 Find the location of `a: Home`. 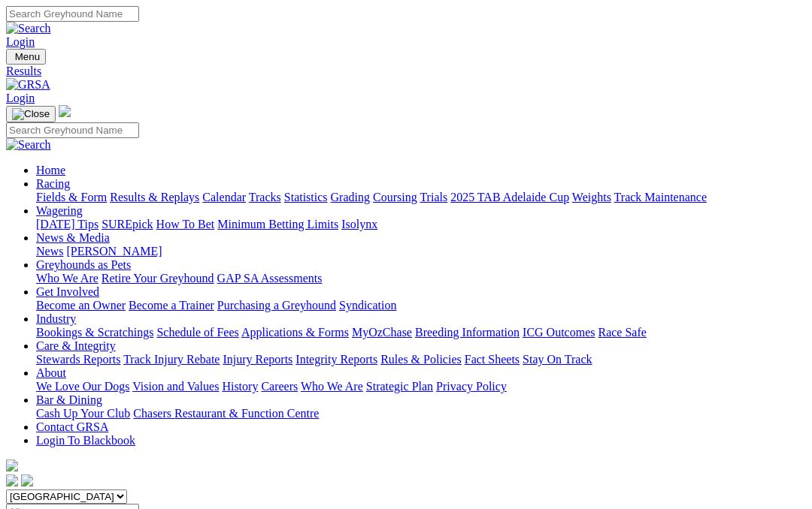

a: Home is located at coordinates (51, 170).